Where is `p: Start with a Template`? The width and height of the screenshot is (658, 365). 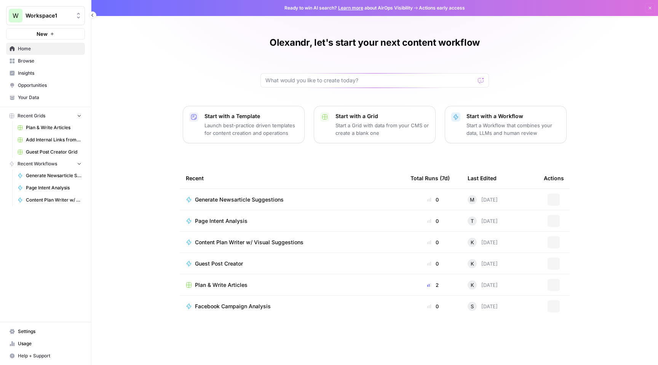
p: Start with a Template is located at coordinates (251, 116).